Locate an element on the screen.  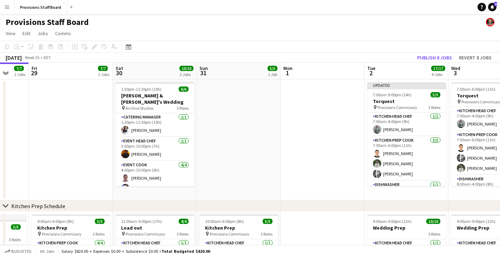
span: 4 is located at coordinates (496, 4).